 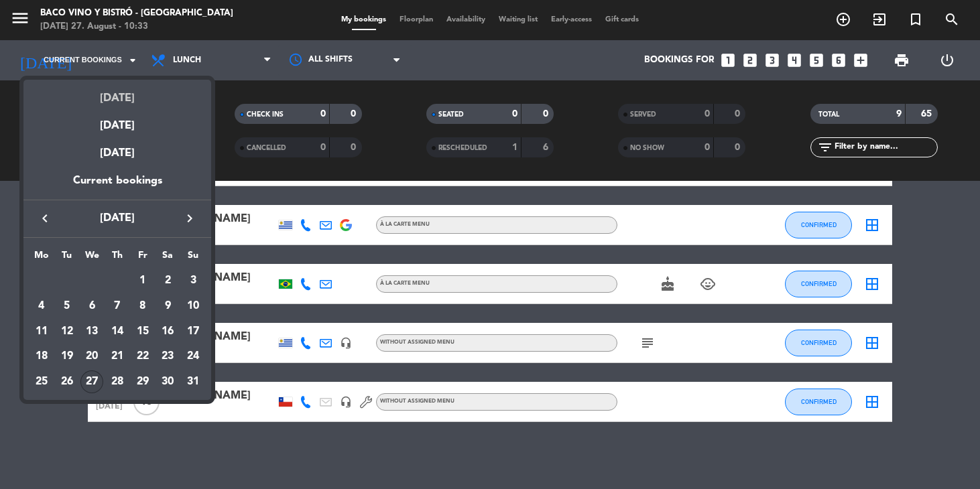 What do you see at coordinates (92, 381) in the screenshot?
I see `div: 27` at bounding box center [92, 381].